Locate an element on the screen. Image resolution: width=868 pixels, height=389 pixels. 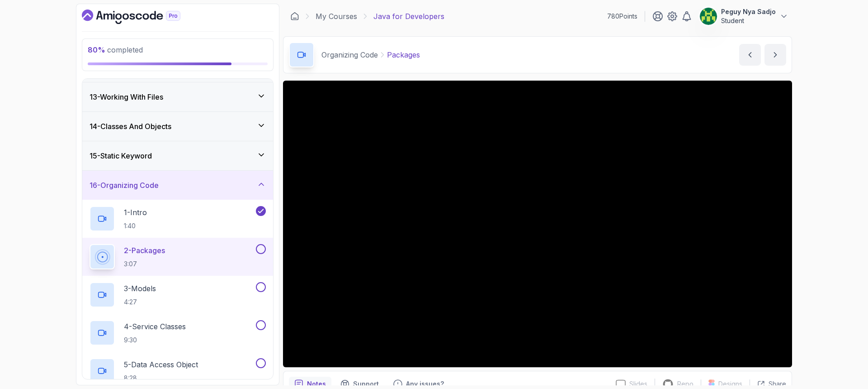
button: previous content is located at coordinates (750, 54).